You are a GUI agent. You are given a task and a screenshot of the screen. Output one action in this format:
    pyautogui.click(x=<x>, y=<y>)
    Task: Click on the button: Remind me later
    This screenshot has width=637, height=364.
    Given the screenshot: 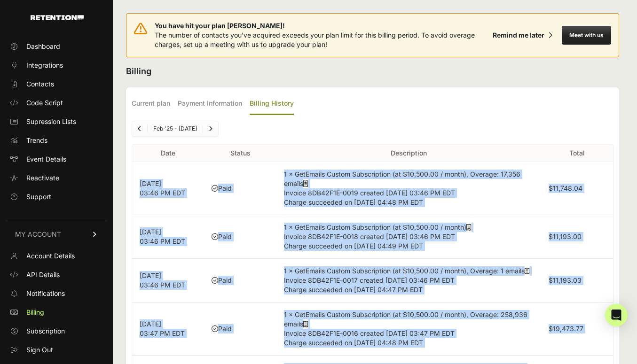 What is the action you would take?
    pyautogui.click(x=523, y=35)
    